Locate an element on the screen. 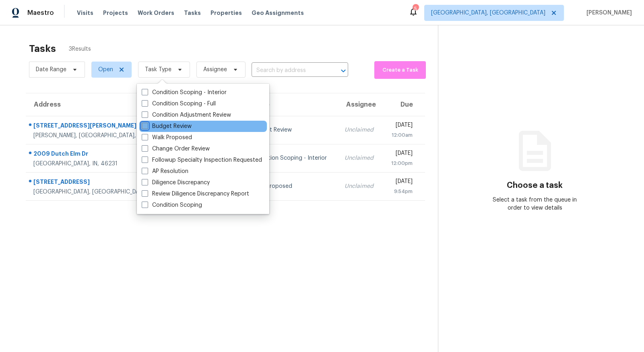 The height and width of the screenshot is (352, 644). div: Condition Scoping - Interior is located at coordinates (292, 158).